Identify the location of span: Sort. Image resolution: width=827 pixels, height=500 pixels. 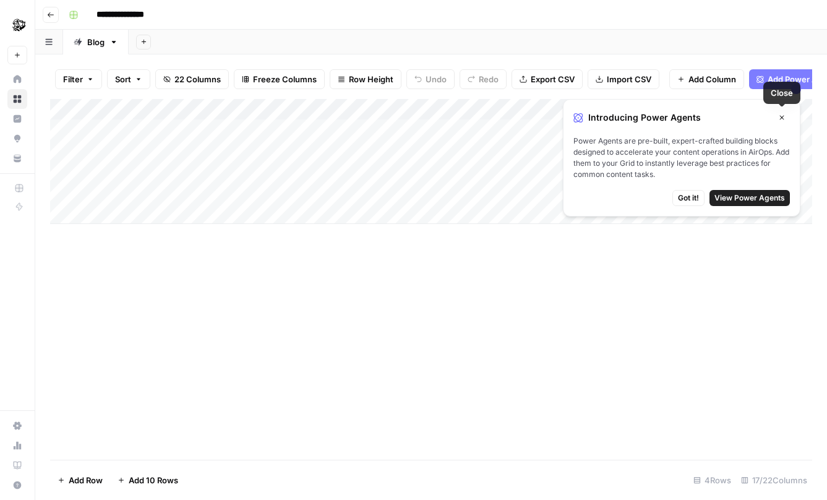
(123, 79).